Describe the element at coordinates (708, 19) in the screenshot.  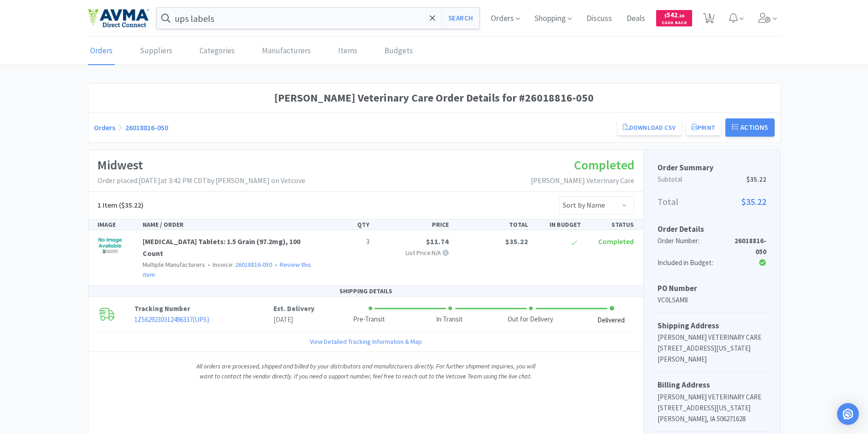
I see `a: 1` at that location.